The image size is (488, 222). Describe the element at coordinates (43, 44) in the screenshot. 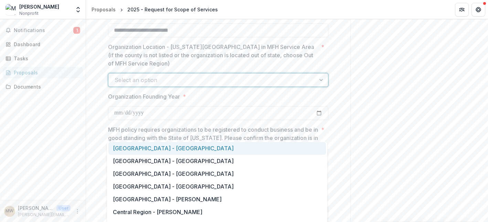

I see `a: Dashboard` at that location.